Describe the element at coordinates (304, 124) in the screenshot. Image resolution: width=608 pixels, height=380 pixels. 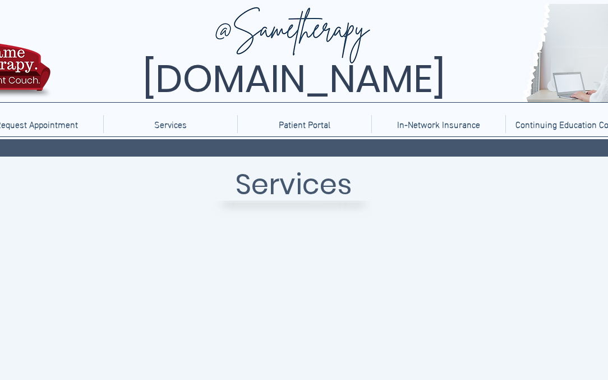
I see `a: Patient Portal` at that location.